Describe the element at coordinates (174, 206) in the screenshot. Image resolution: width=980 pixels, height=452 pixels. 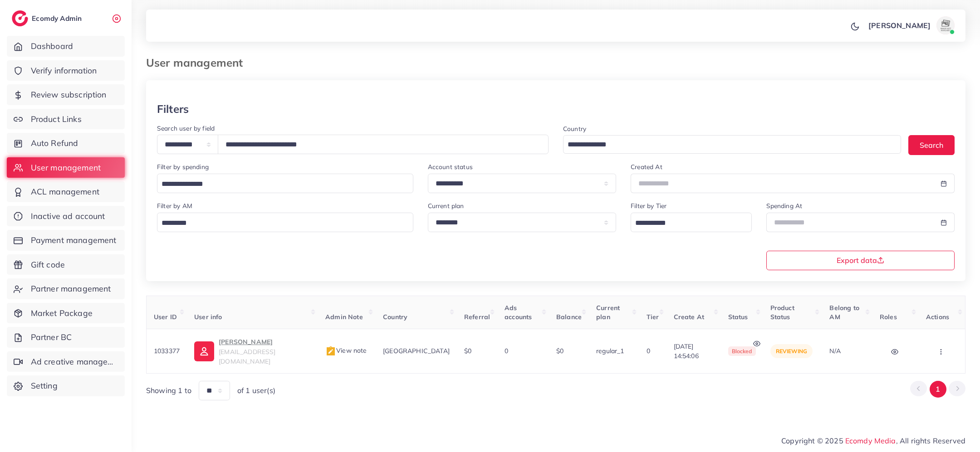
I see `label: Filter by AM` at that location.